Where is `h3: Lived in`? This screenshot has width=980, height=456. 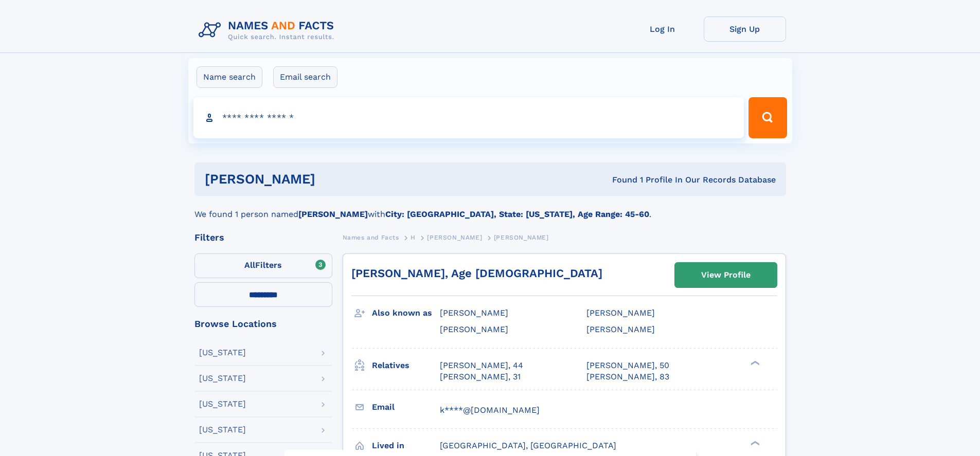
h3: Lived in is located at coordinates (406, 446).